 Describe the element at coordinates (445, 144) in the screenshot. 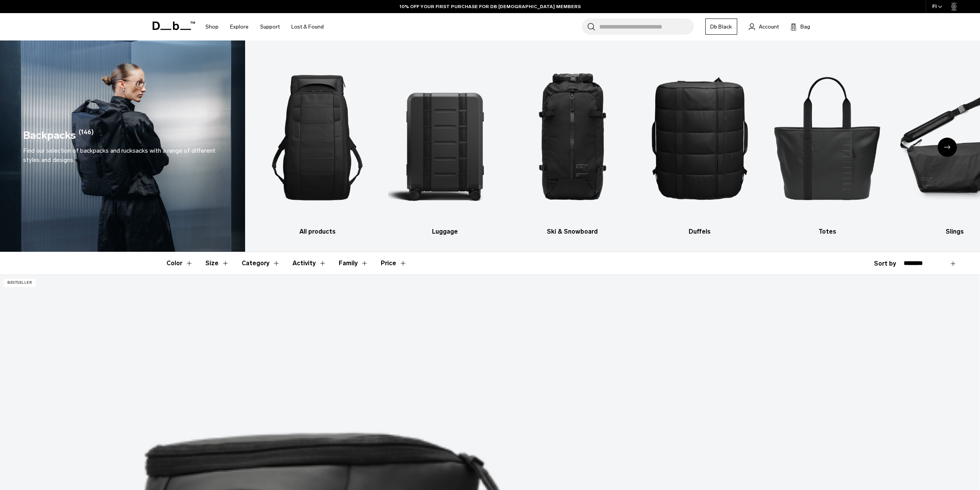

I see `li: 2 / 10` at that location.